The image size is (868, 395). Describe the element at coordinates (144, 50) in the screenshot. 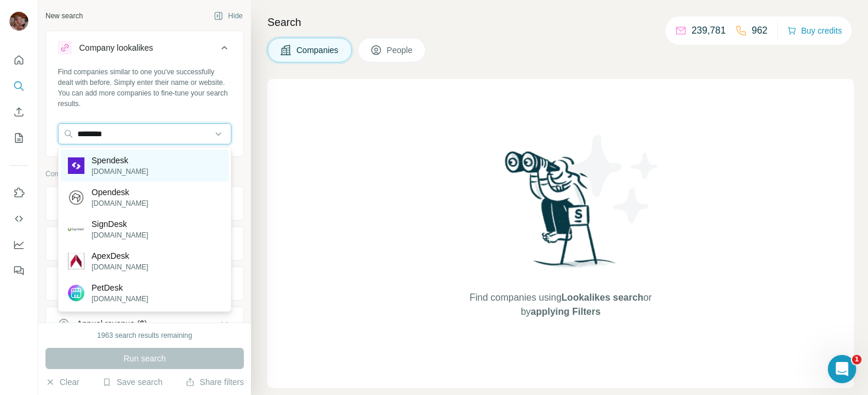

I see `button: Company lookalikes` at that location.